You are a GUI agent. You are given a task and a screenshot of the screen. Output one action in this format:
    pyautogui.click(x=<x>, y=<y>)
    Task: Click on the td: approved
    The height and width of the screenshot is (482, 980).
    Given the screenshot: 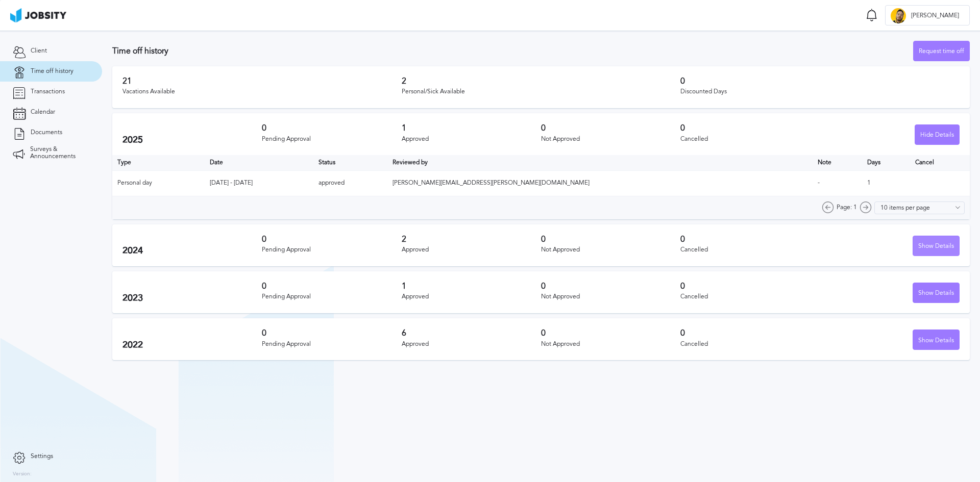 What is the action you would take?
    pyautogui.click(x=351, y=183)
    